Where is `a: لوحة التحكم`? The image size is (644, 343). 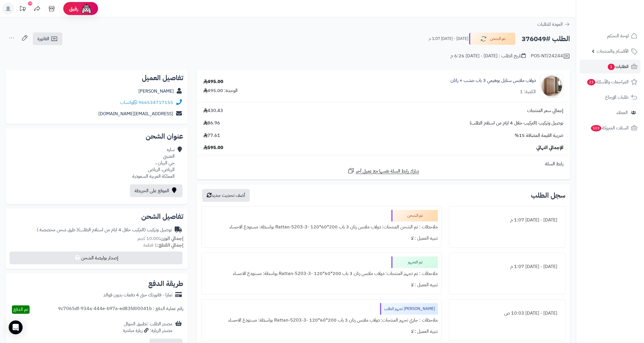
a: لوحة التحكم is located at coordinates (610, 36).